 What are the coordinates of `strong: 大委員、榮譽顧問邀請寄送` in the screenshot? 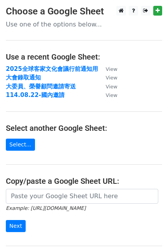 It's located at (41, 86).